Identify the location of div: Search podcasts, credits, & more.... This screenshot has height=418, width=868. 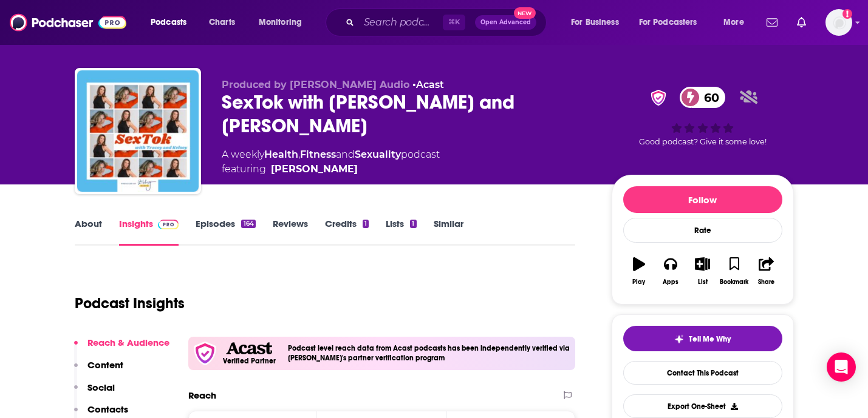
(448, 22).